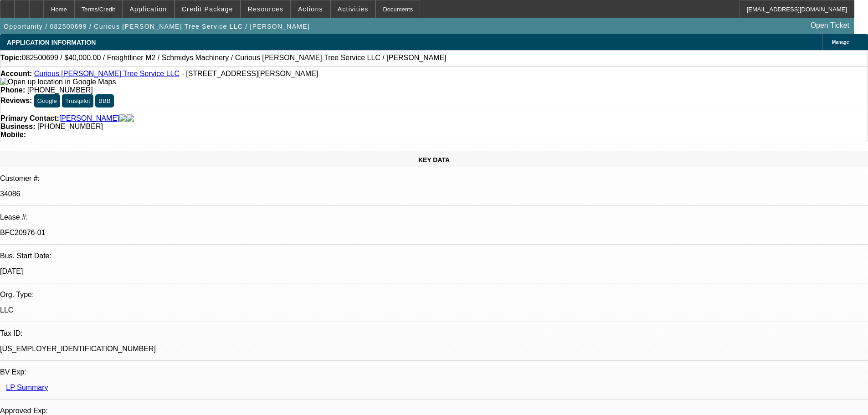 Image resolution: width=868 pixels, height=415 pixels. Describe the element at coordinates (266, 9) in the screenshot. I see `button: Resources` at that location.